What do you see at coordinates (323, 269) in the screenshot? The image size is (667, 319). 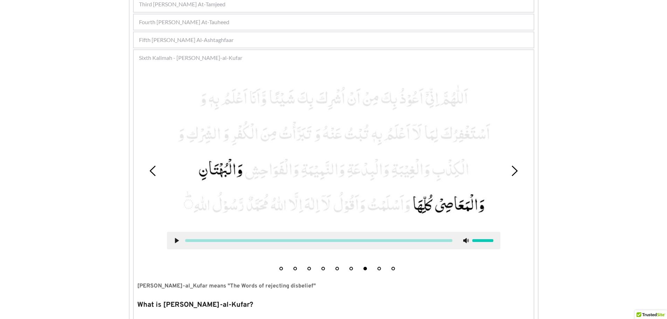 I see `button: 4 of 9` at bounding box center [323, 269].